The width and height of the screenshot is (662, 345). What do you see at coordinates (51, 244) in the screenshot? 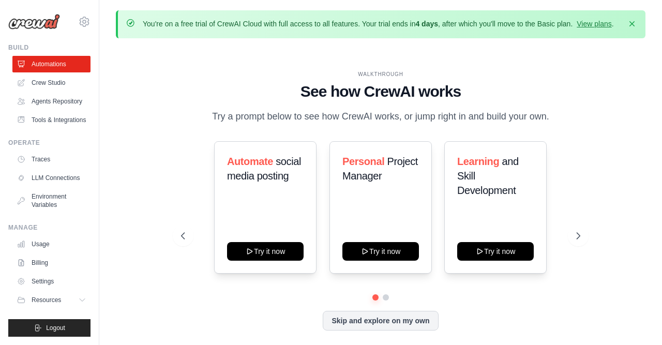
I see `a: Usage` at bounding box center [51, 244].